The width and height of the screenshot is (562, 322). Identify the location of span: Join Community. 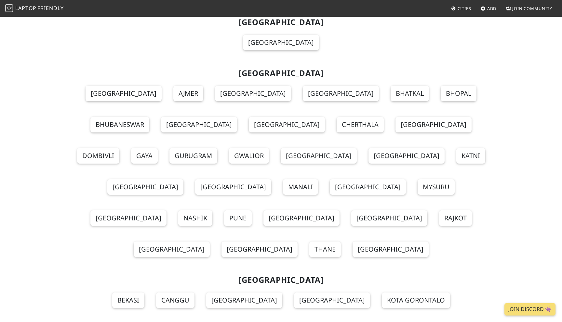
(532, 8).